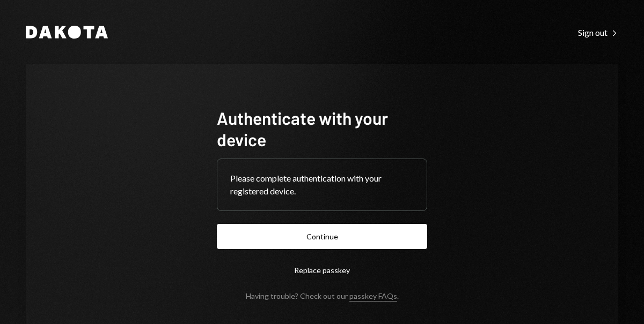  Describe the element at coordinates (598, 32) in the screenshot. I see `a: Sign out` at that location.